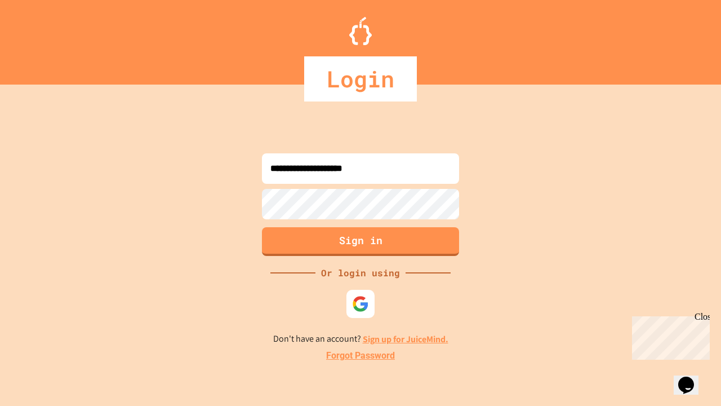 Image resolution: width=721 pixels, height=406 pixels. I want to click on div: Chat with us now!Close, so click(41, 38).